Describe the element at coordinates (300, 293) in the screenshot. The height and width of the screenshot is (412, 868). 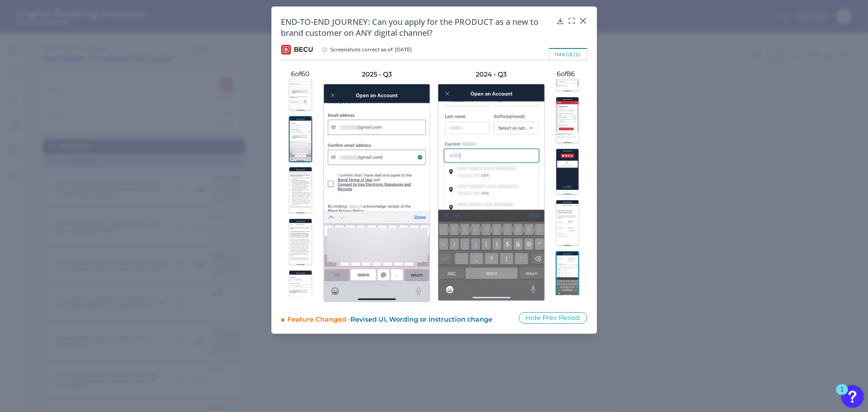
I see `img: 4518-9-BECU-Onboarding-Q3-2025.png` at that location.